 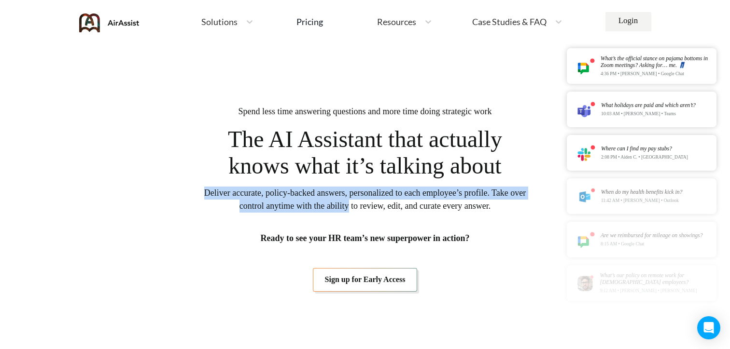 I want to click on div: Are we reimbursed for mileage on showings?, so click(x=651, y=236).